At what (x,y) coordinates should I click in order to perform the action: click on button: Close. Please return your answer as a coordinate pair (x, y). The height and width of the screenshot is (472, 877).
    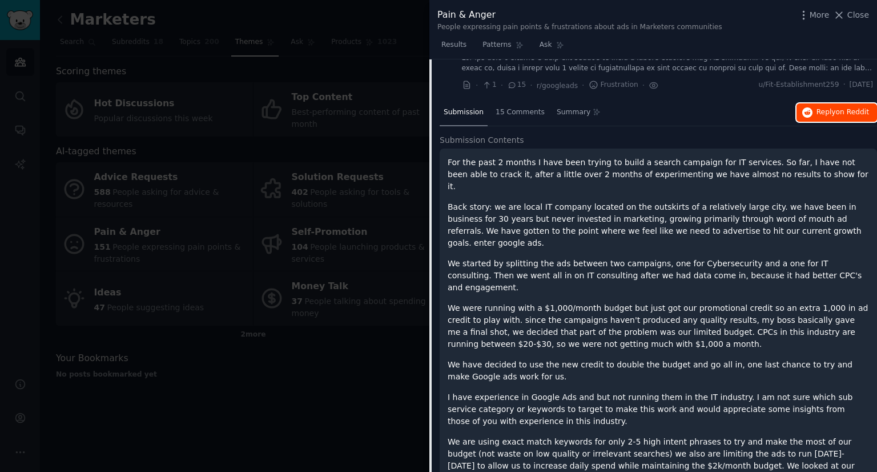
    Looking at the image, I should click on (851, 15).